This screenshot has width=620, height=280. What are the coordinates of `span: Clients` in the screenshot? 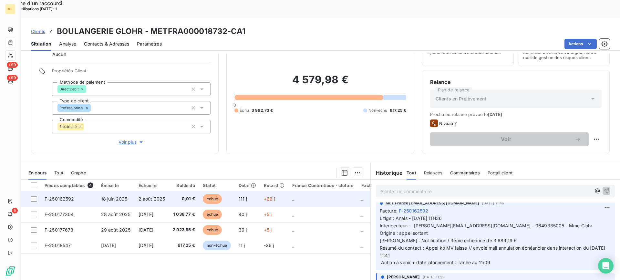 It's located at (38, 31).